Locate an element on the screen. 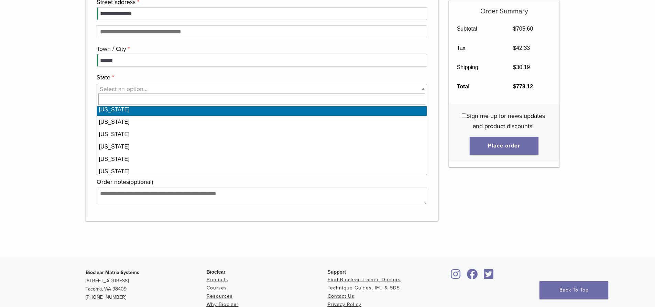  th: Total is located at coordinates (477, 87).